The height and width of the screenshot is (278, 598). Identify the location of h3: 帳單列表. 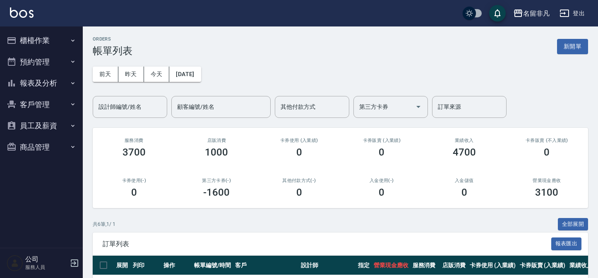
(113, 51).